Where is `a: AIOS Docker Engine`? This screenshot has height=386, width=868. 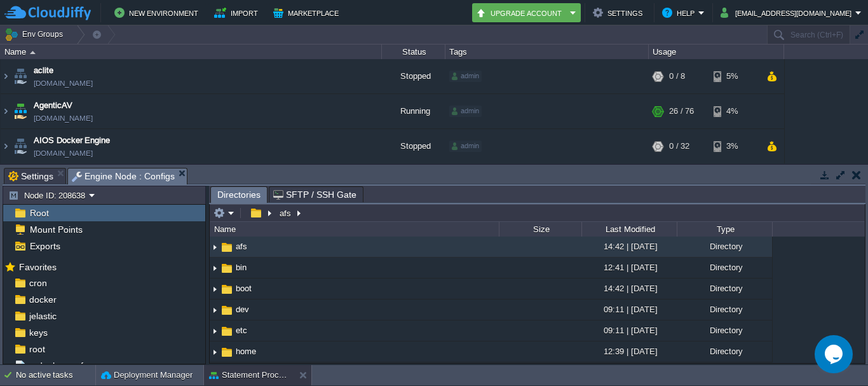 a: AIOS Docker Engine is located at coordinates (72, 141).